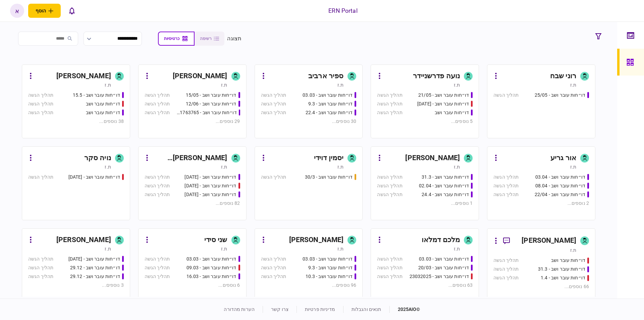 This screenshot has width=644, height=320. I want to click on a: מדיניות פרטיות, so click(320, 309).